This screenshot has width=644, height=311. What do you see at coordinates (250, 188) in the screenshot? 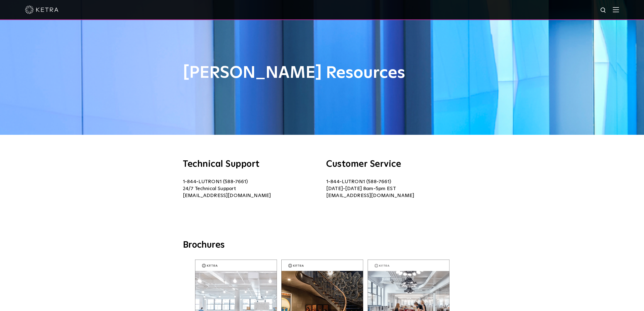
I see `p: 1-844-LUTRON1 (588-7661) 24/7 Technical Support` at bounding box center [250, 188].